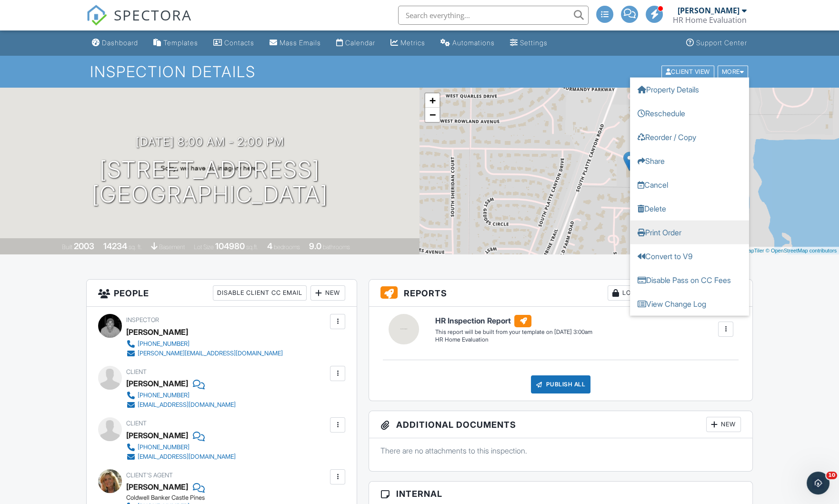 The height and width of the screenshot is (504, 839). What do you see at coordinates (561, 384) in the screenshot?
I see `div: Publish All` at bounding box center [561, 384].